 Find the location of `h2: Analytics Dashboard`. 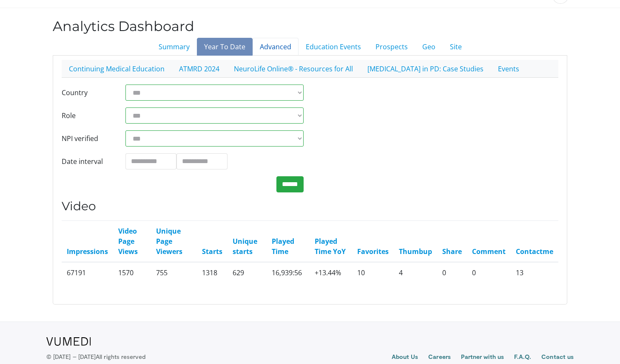

h2: Analytics Dashboard is located at coordinates (310, 27).